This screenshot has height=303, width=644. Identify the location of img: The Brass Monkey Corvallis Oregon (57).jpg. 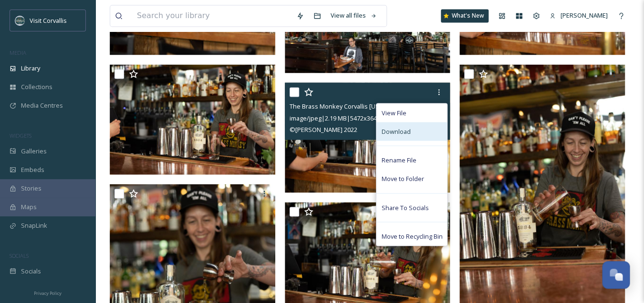
(192, 119).